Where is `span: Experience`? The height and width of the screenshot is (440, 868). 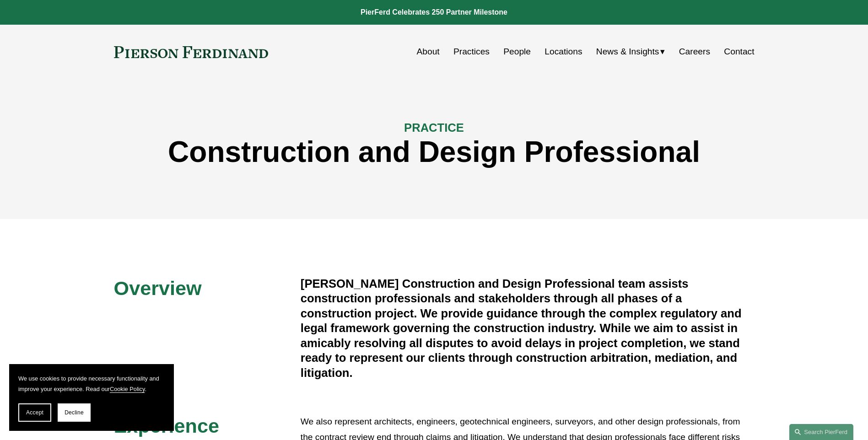 span: Experience is located at coordinates (167, 426).